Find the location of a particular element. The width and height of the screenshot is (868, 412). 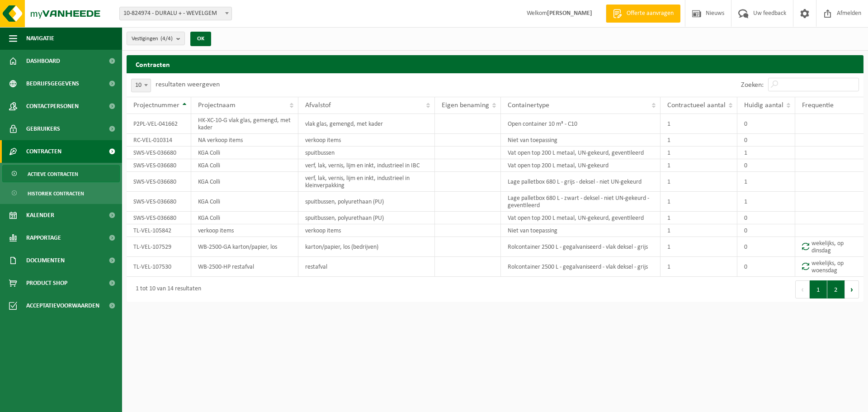

td: WB-2500-GA karton/papier, los is located at coordinates (245, 247).